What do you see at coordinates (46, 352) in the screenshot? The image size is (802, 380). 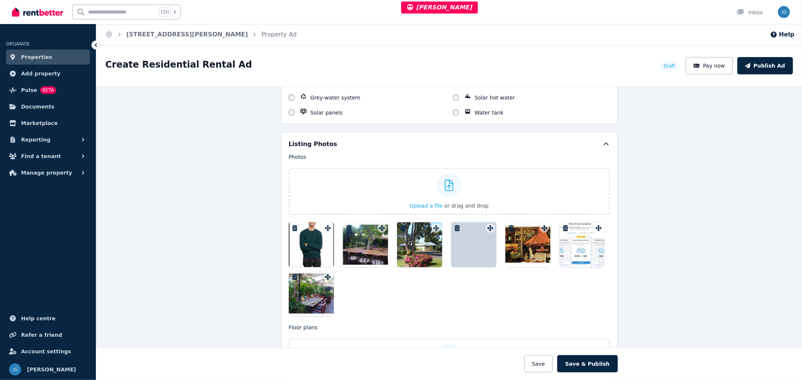 I see `span: Account settings` at bounding box center [46, 352].